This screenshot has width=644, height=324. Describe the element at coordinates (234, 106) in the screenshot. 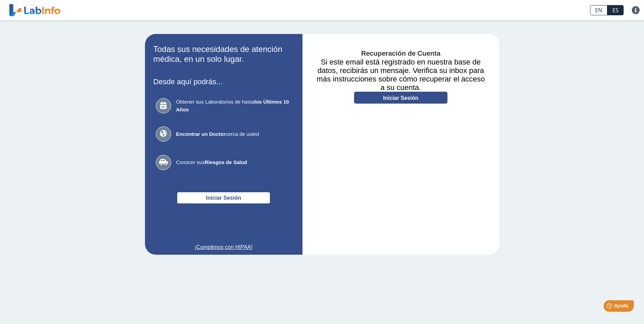

I see `span: Obtener sus Laboratorios de hasta` at that location.